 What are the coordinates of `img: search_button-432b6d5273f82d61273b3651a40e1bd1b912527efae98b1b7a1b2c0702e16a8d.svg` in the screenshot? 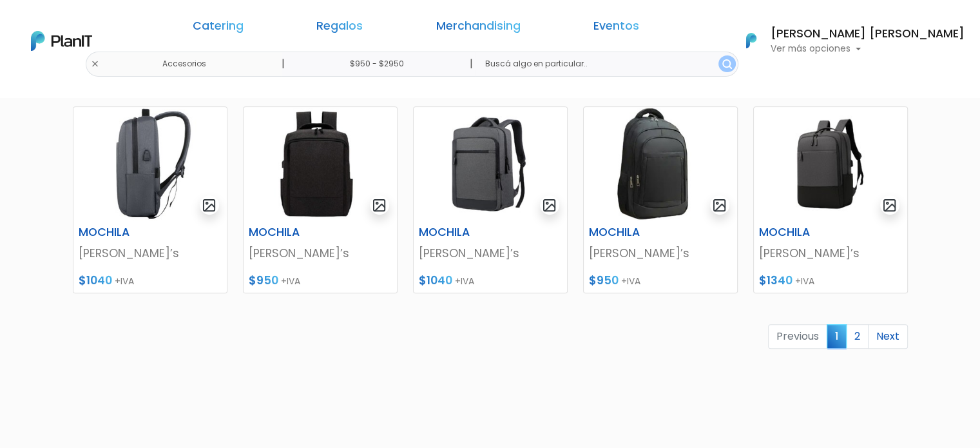 It's located at (727, 64).